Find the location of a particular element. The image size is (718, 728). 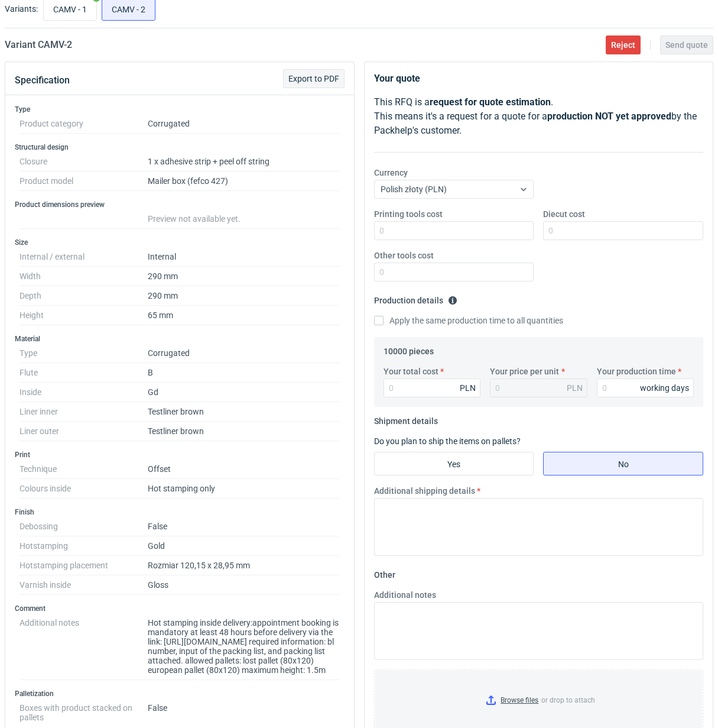

dd: Internal is located at coordinates (243, 256).